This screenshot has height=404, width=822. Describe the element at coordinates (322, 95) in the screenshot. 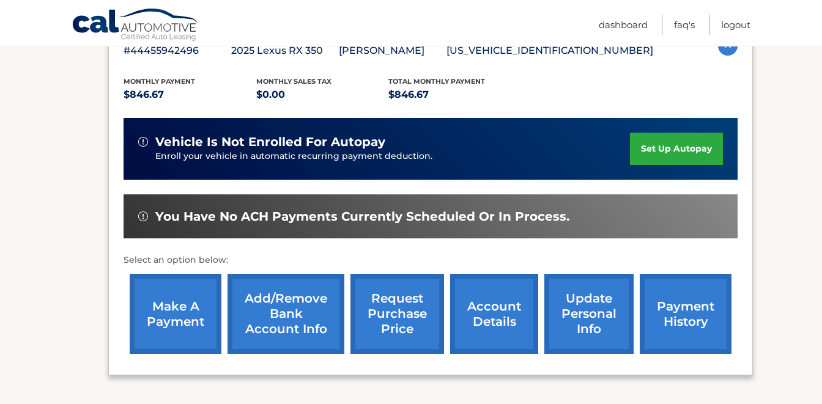

I see `p: $0.00` at that location.